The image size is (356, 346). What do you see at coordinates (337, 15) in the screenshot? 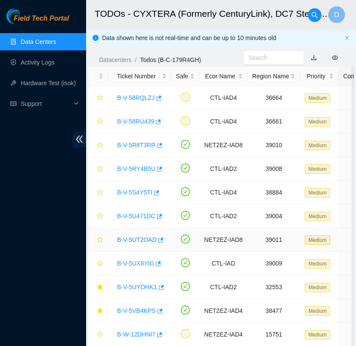
I see `button: D` at bounding box center [337, 15].